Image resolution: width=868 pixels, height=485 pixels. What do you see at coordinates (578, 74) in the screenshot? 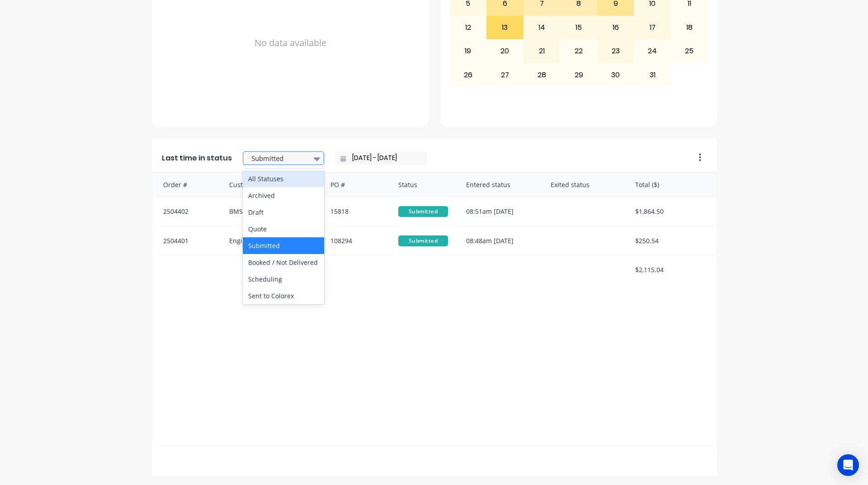
I see `div: 29` at bounding box center [578, 74].